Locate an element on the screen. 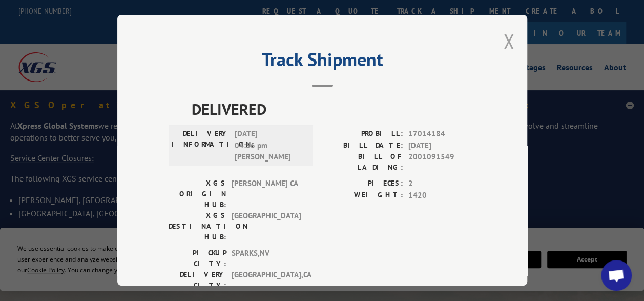  span: 1420 is located at coordinates (442, 196).